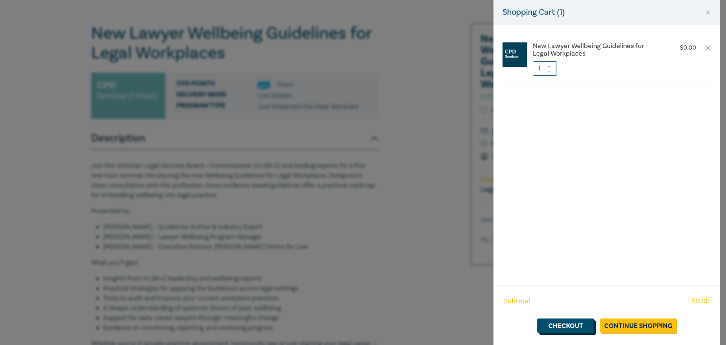 The height and width of the screenshot is (345, 726). Describe the element at coordinates (688, 48) in the screenshot. I see `p: $ 0.00` at that location.